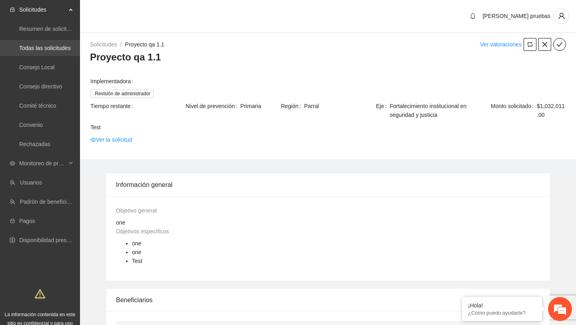 This screenshot has height=325, width=576. I want to click on a: Consejo directivo, so click(40, 86).